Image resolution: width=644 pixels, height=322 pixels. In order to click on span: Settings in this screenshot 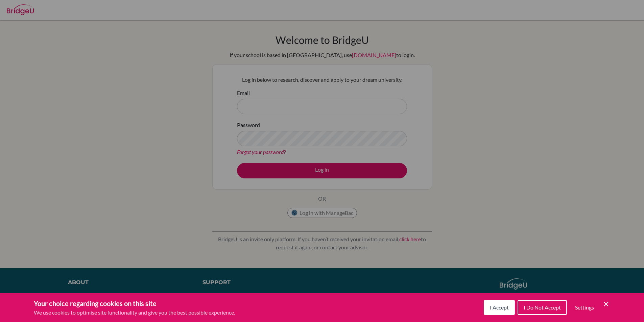, I will do `click(585, 307)`.